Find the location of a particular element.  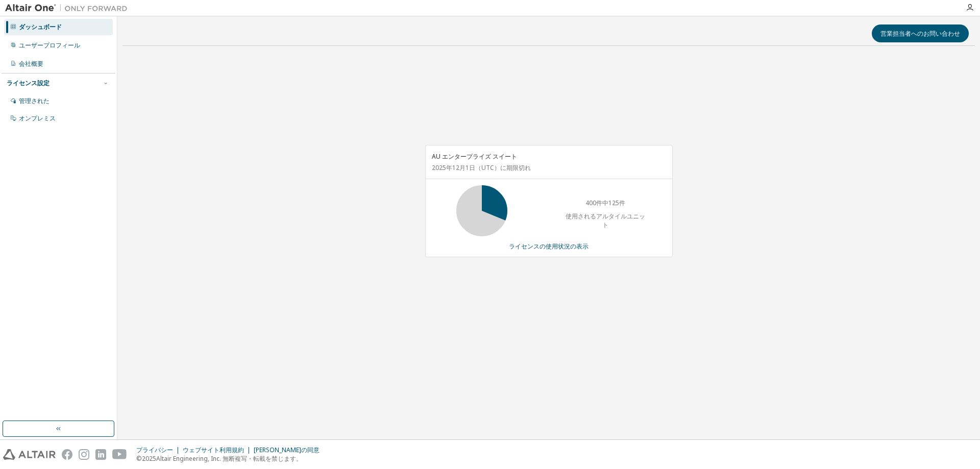

font: ライセンス設定 is located at coordinates (28, 83).